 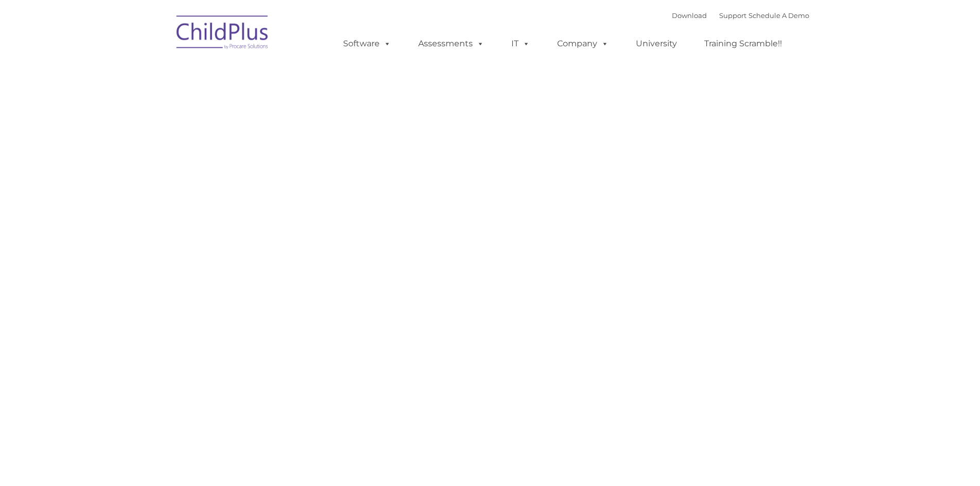 What do you see at coordinates (689, 15) in the screenshot?
I see `a: Download` at bounding box center [689, 15].